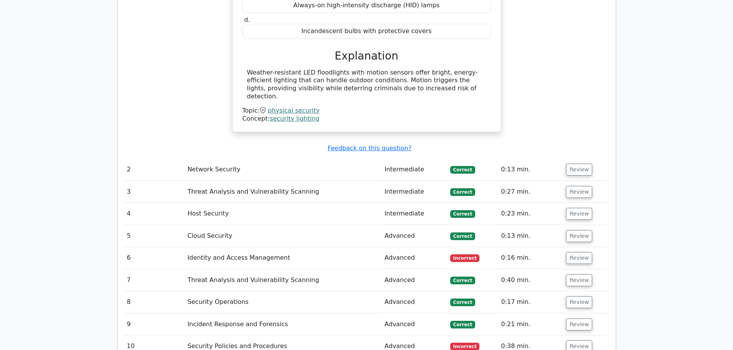  Describe the element at coordinates (154, 214) in the screenshot. I see `td: 4` at that location.